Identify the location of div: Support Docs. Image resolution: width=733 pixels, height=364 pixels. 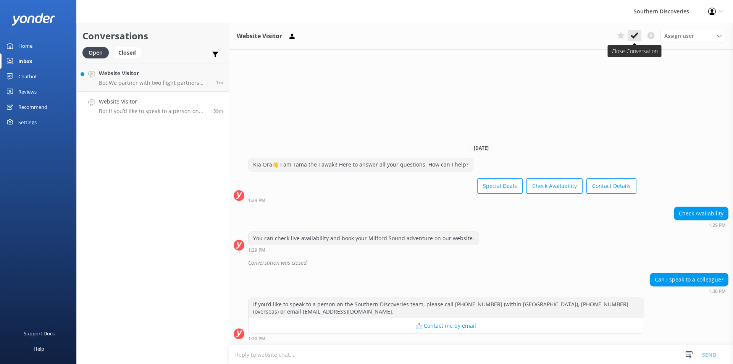
(39, 333).